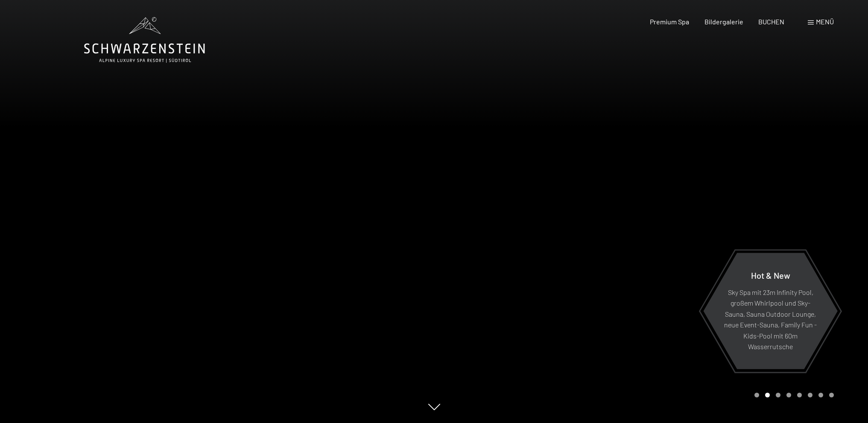 The width and height of the screenshot is (868, 423). What do you see at coordinates (768, 394) in the screenshot?
I see `div: Carousel Page 2 (Current Slide)` at bounding box center [768, 394].